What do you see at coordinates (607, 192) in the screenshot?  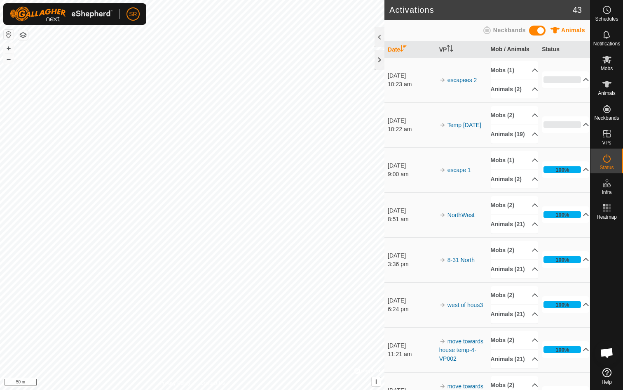 I see `span: Infra` at bounding box center [607, 192].